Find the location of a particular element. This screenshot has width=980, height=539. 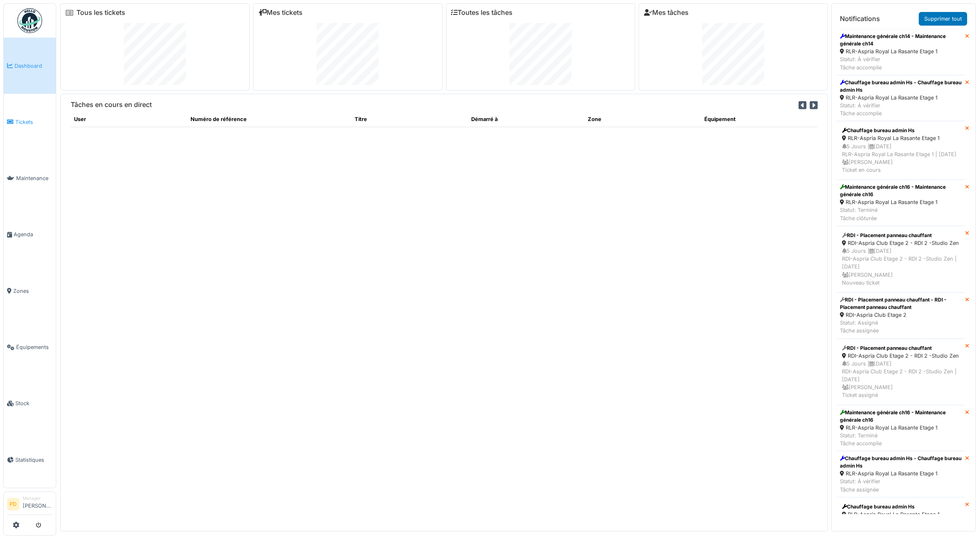

a: Agenda is located at coordinates (30, 235).